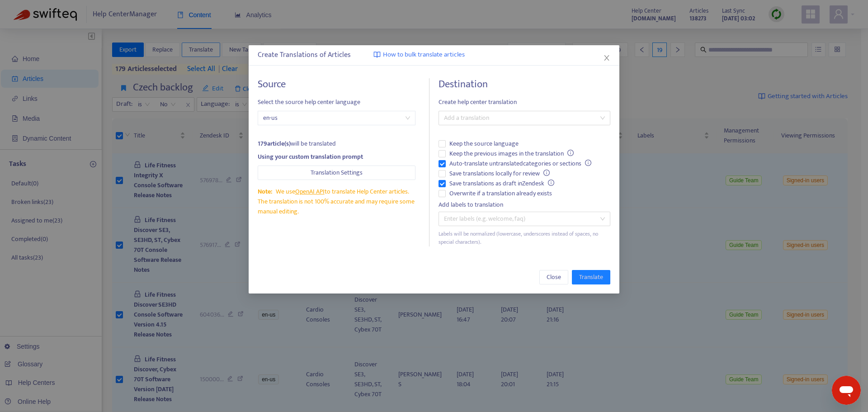  I want to click on span: close, so click(606, 57).